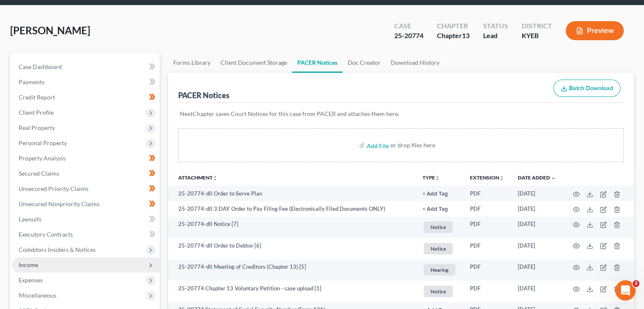 The width and height of the screenshot is (644, 309). What do you see at coordinates (496, 26) in the screenshot?
I see `div: Status` at bounding box center [496, 26].